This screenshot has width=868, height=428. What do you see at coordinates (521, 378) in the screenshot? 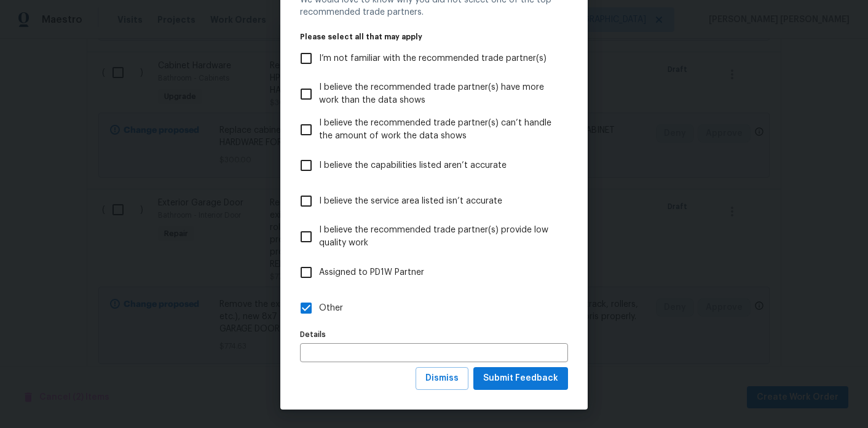
I see `button: Submit Feedback` at bounding box center [521, 378].